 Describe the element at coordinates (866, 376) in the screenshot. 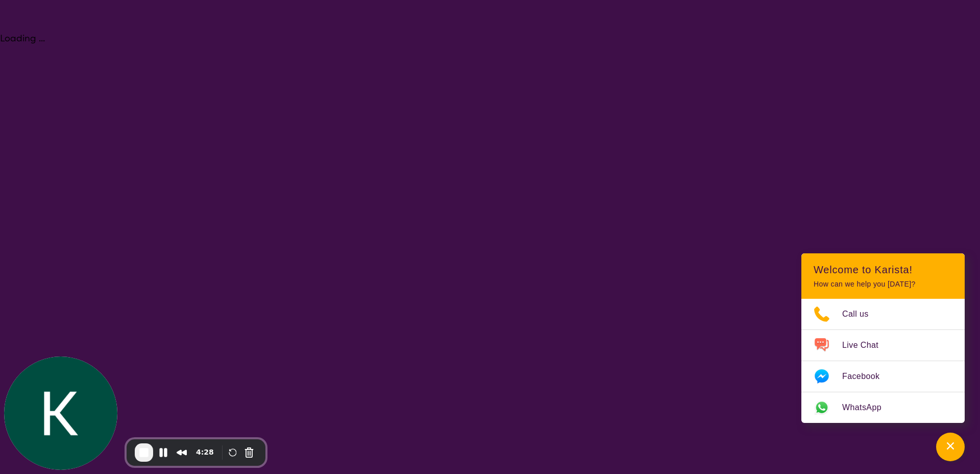

I see `span: Facebook` at that location.